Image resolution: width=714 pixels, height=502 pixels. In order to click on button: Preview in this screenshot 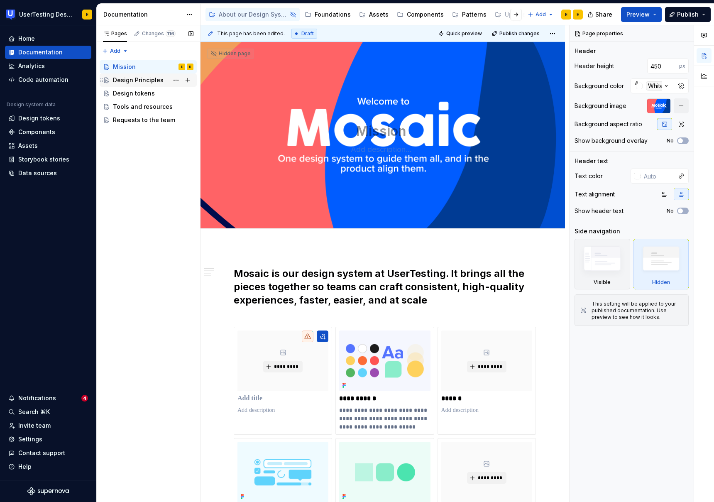, I will do `click(641, 15)`.